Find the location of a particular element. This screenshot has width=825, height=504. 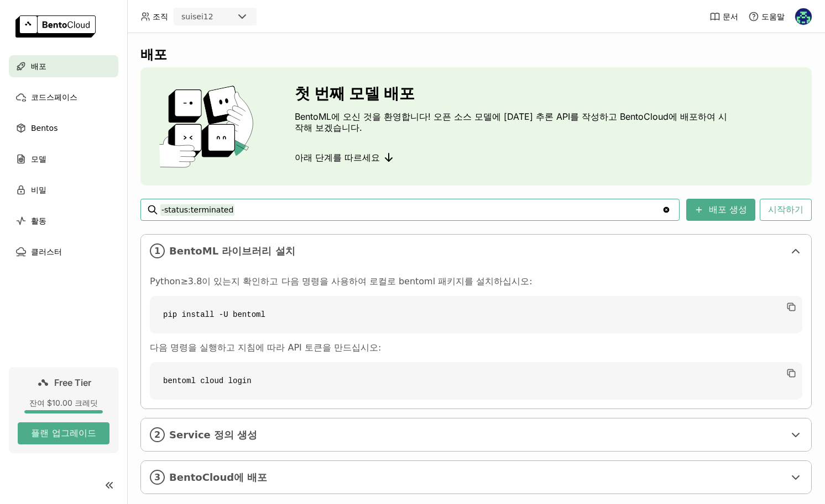

span: 조직 is located at coordinates (160, 16).